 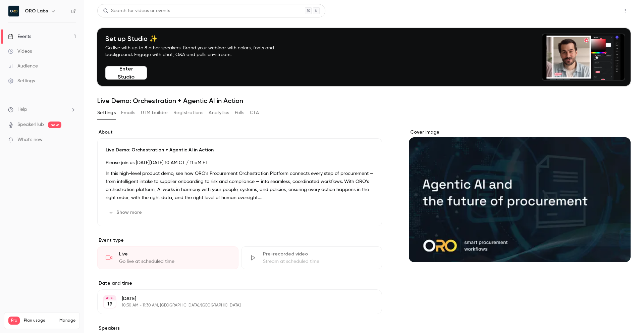 I want to click on div: Audience, so click(x=23, y=66).